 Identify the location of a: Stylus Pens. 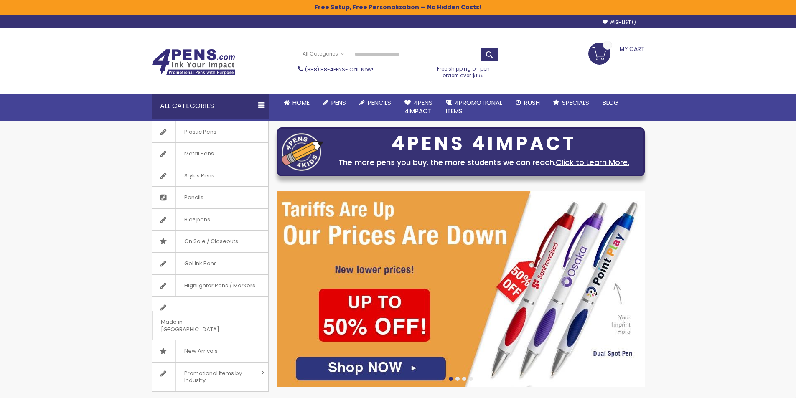
(210, 176).